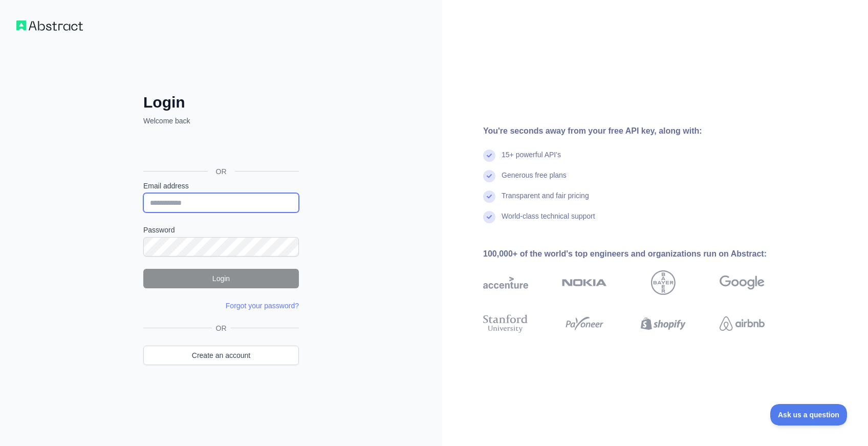 This screenshot has width=868, height=446. I want to click on div: You're seconds away from your free API key, along with:, so click(640, 131).